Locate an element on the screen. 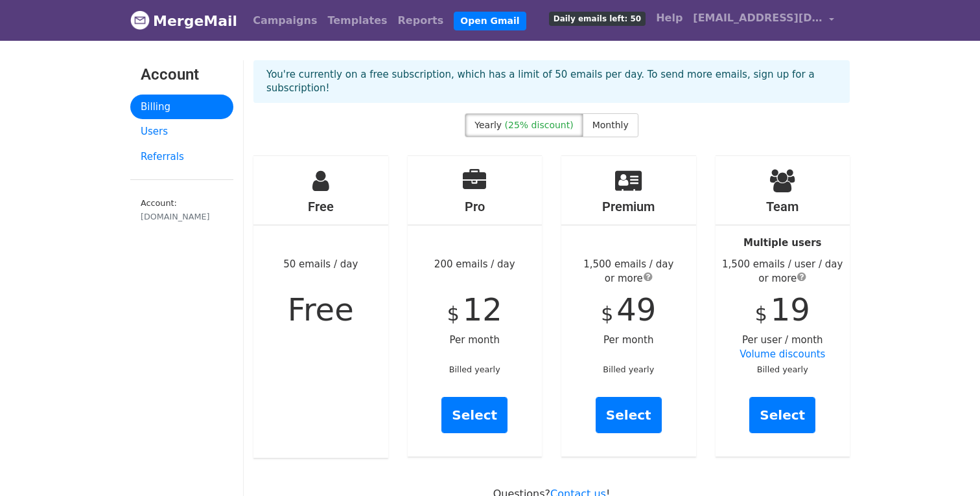 Image resolution: width=980 pixels, height=496 pixels. a: Reports is located at coordinates (421, 20).